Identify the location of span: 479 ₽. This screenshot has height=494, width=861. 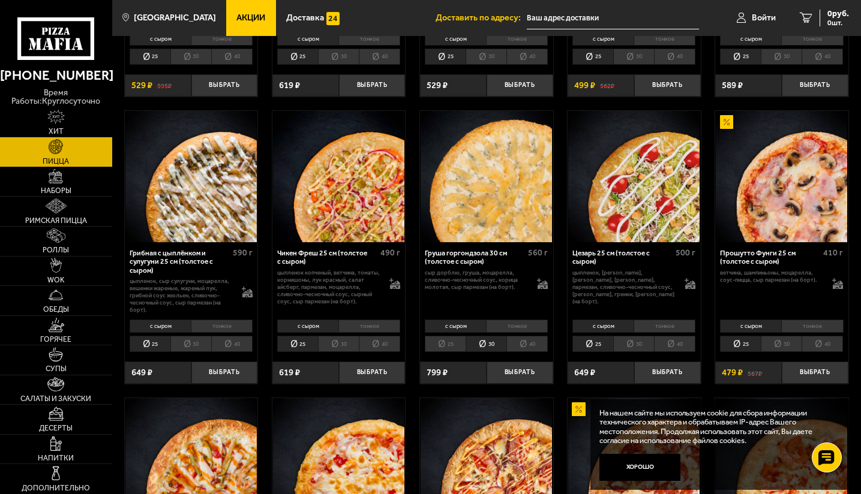
(732, 373).